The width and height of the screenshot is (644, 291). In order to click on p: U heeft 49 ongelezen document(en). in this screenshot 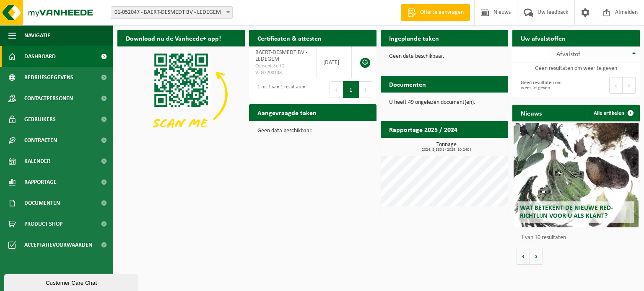, I will do `click(445, 102)`.